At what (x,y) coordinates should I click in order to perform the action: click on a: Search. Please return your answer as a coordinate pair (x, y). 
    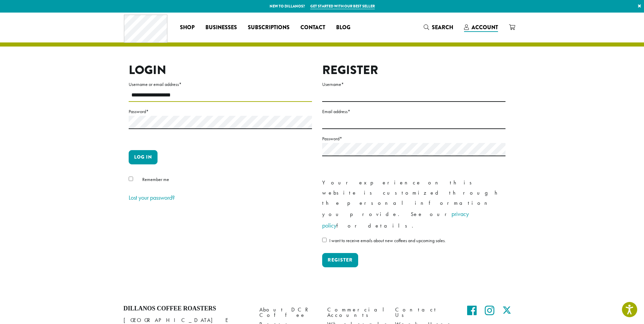
    Looking at the image, I should click on (438, 27).